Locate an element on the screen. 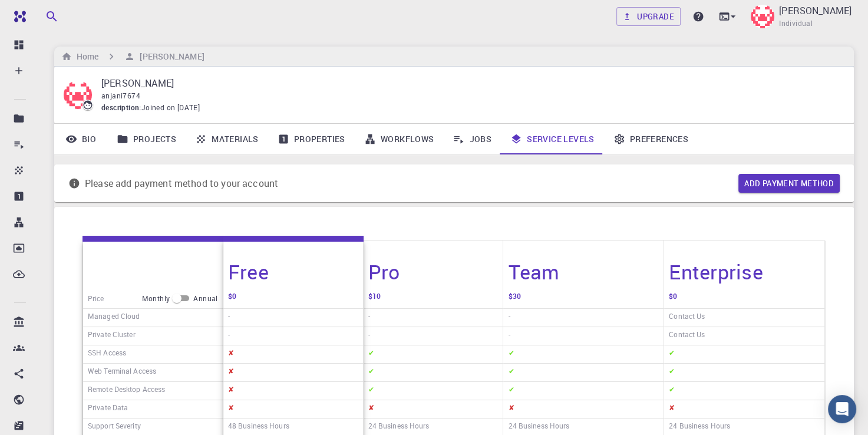 This screenshot has width=868, height=435. a: Jobs is located at coordinates (472, 139).